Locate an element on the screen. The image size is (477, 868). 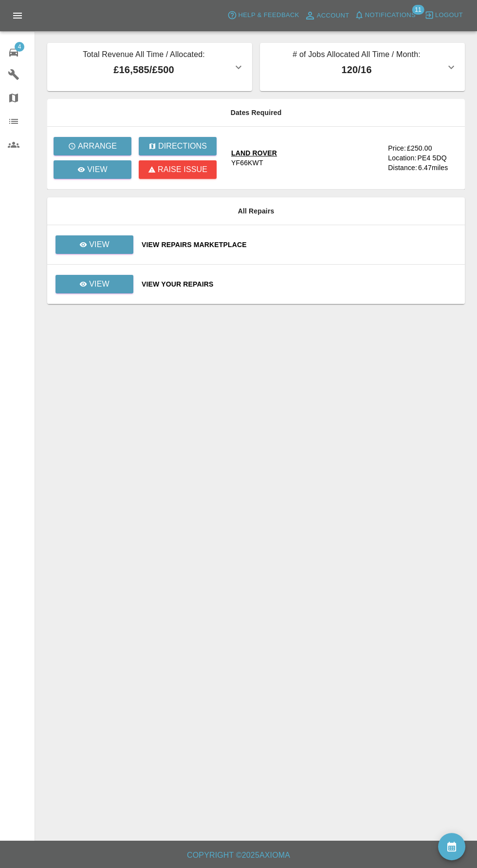
div: £250.00 is located at coordinates (420, 148).